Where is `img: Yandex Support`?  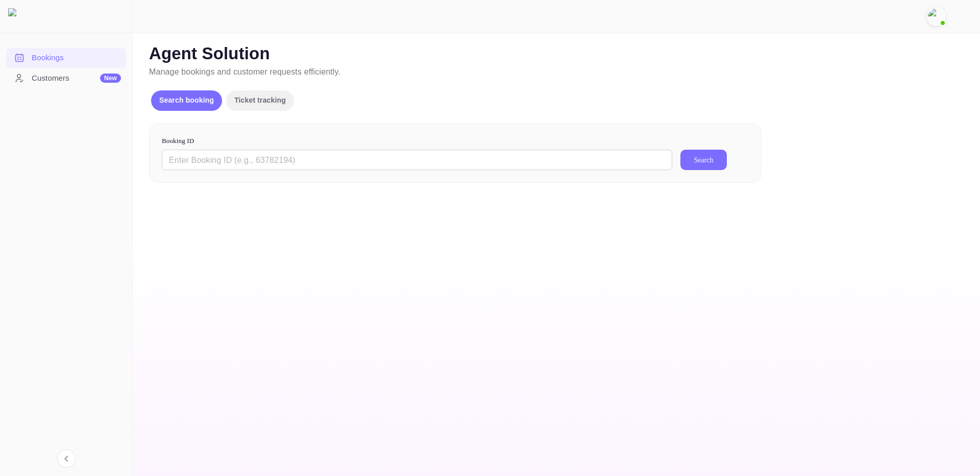 img: Yandex Support is located at coordinates (936, 16).